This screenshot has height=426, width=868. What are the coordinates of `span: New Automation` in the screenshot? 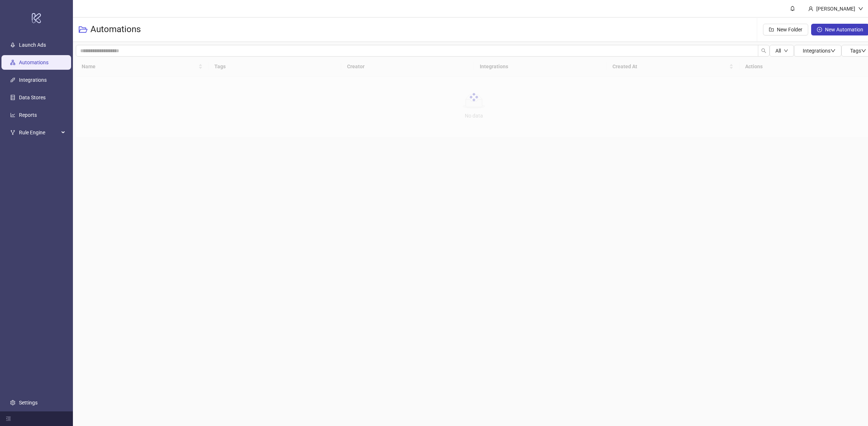 It's located at (844, 29).